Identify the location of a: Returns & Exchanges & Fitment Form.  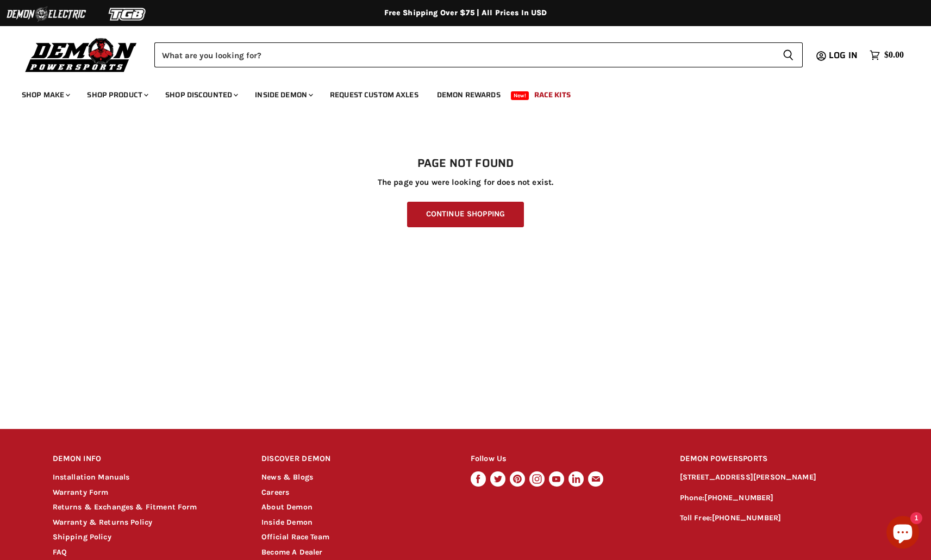
(125, 506).